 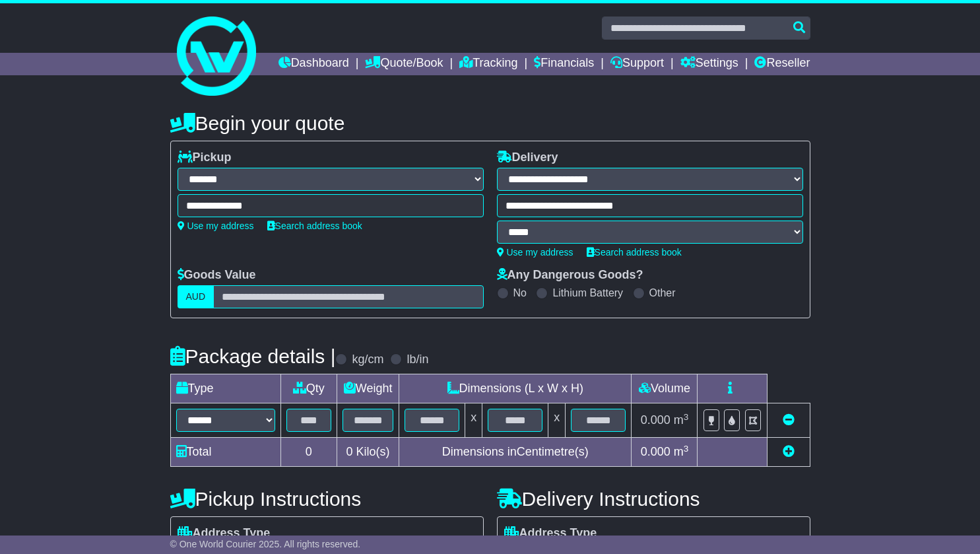 What do you see at coordinates (253, 356) in the screenshot?
I see `h4: Package details |` at bounding box center [253, 356].